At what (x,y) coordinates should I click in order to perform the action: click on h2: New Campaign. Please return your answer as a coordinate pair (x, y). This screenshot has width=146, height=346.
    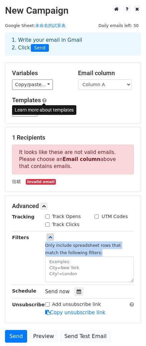
    Looking at the image, I should click on (73, 11).